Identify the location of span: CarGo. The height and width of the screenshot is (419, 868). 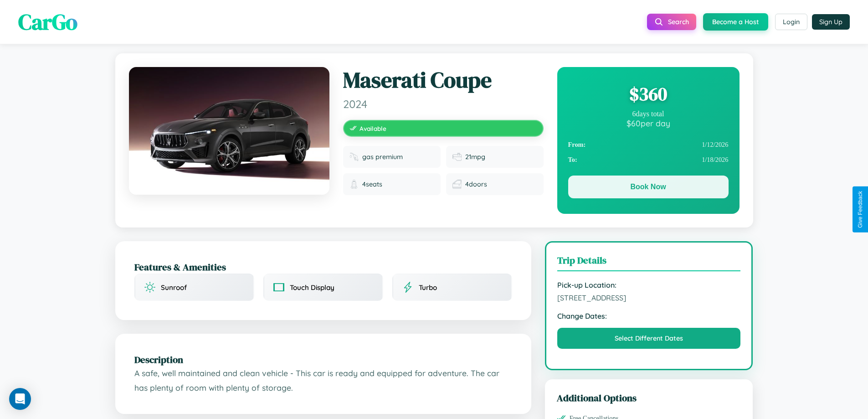
(48, 22).